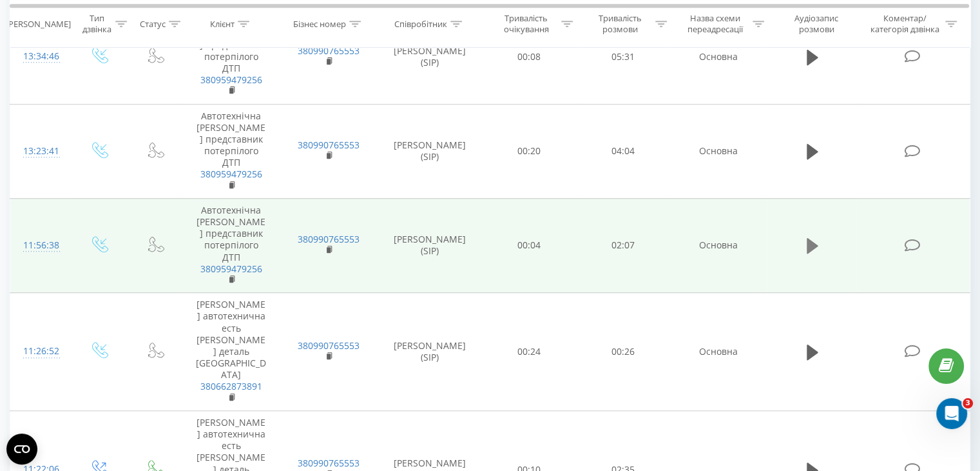 This screenshot has width=980, height=471. What do you see at coordinates (623, 351) in the screenshot?
I see `td: 00:26` at bounding box center [623, 351].